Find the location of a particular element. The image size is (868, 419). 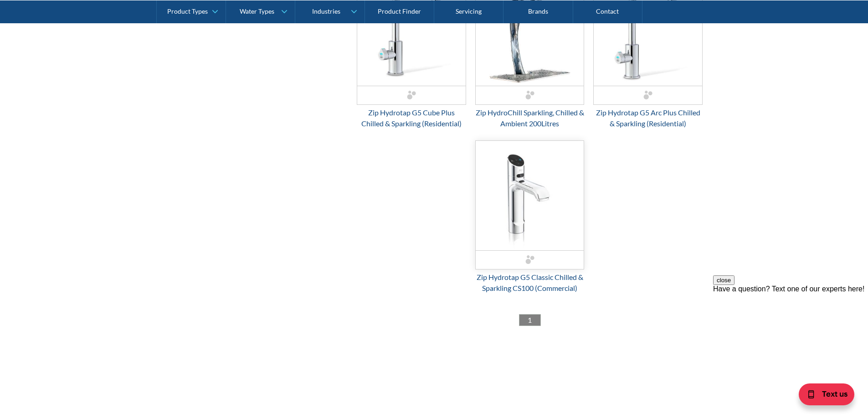

img: Zip Hydrotap G5 Classic Chilled & Sparkling CS100 (Commercial) is located at coordinates (530, 195).